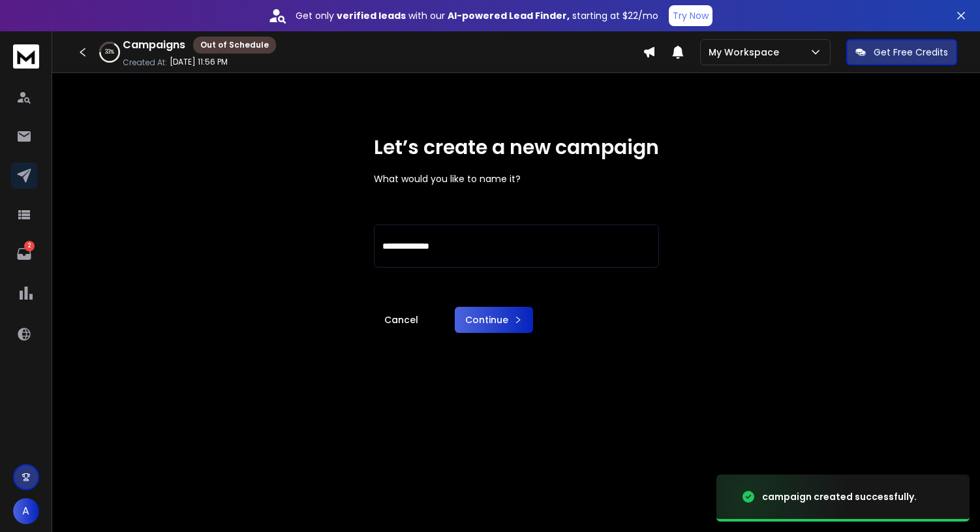 The image size is (980, 532). I want to click on p: Get Free Credits, so click(911, 52).